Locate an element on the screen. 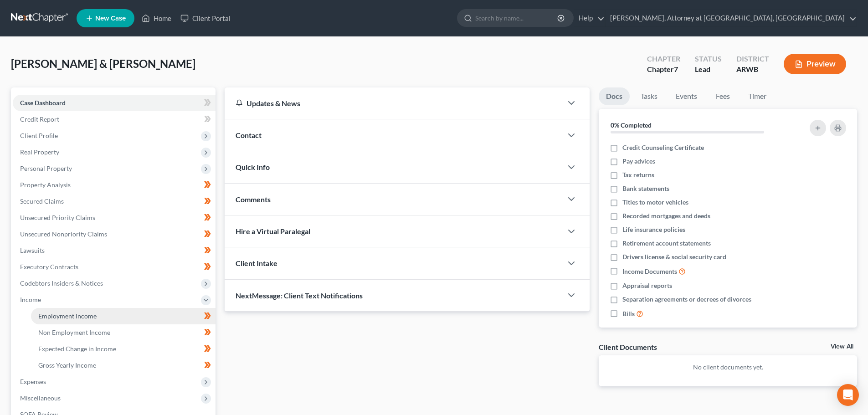 This screenshot has width=868, height=415. a: Property Analysis is located at coordinates (114, 185).